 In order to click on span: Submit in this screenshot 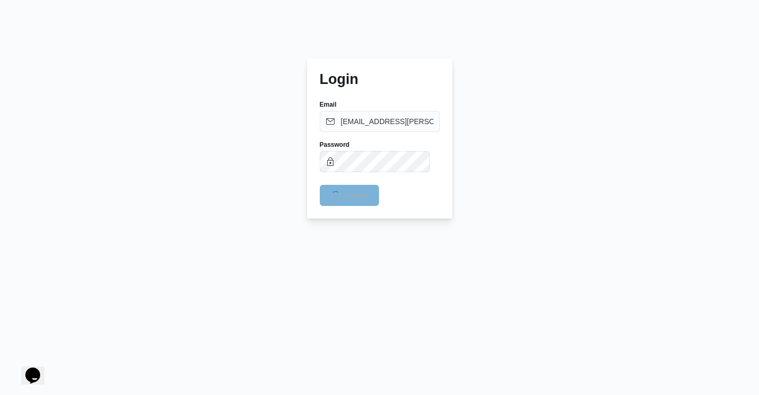, I will do `click(356, 196)`.